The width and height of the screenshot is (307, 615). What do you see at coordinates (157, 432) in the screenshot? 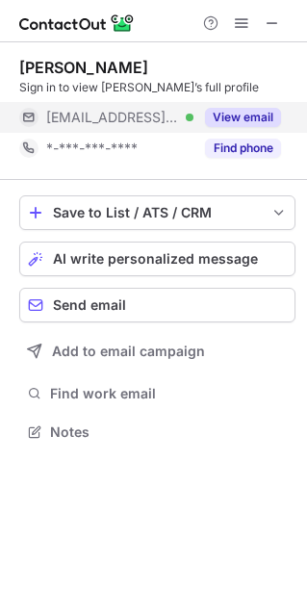
I see `button: Notes` at bounding box center [157, 432].